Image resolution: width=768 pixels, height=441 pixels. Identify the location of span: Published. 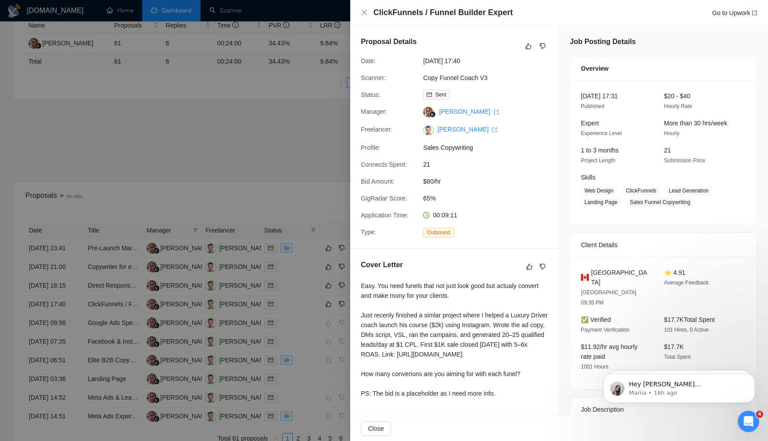
(593, 106).